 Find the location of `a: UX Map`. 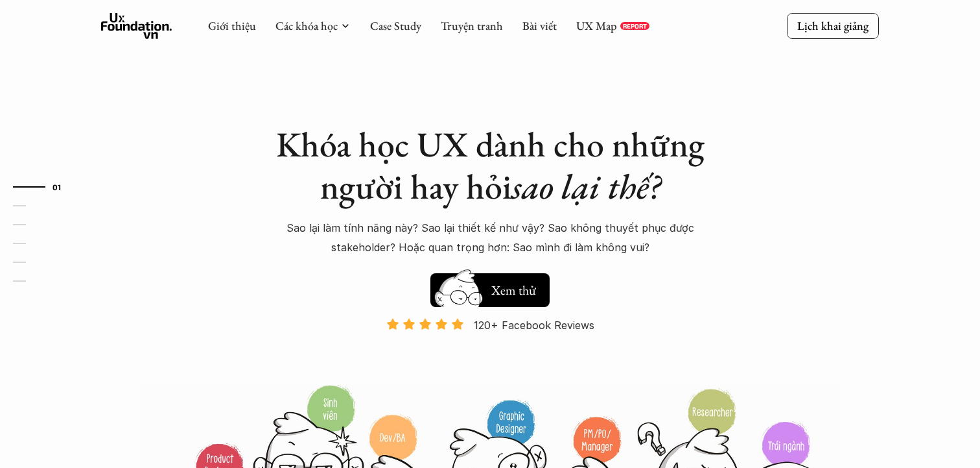

a: UX Map is located at coordinates (596, 25).